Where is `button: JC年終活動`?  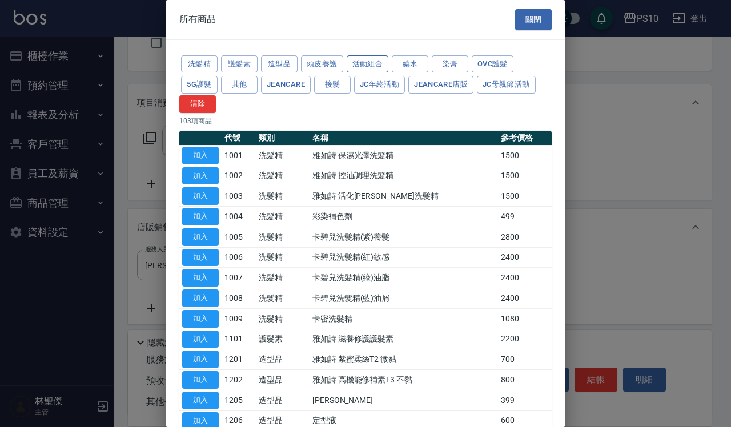 button: JC年終活動 is located at coordinates (379, 84).